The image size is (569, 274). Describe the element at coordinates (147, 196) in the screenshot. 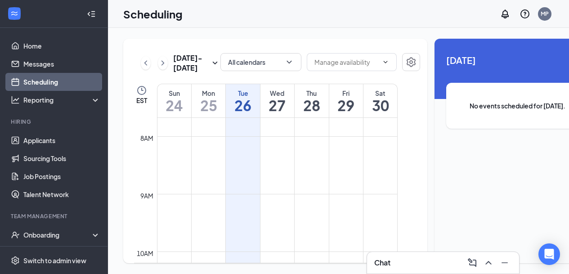

I see `div: 9am` at that location.